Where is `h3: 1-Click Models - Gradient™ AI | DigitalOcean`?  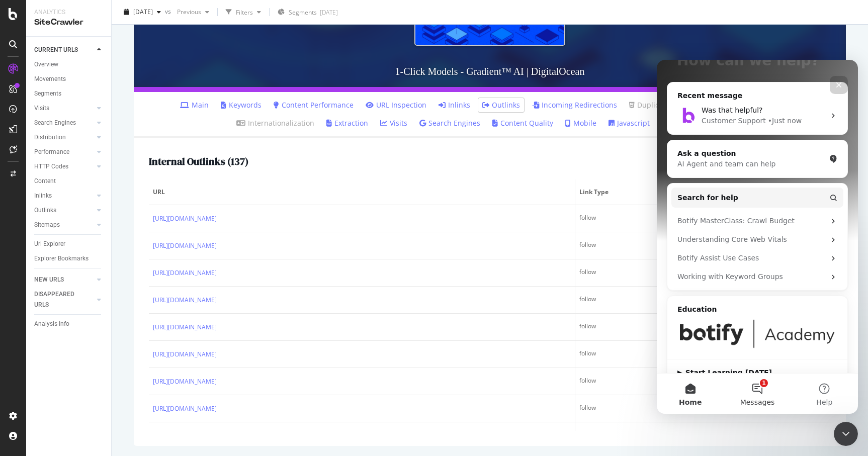 h3: 1-Click Models - Gradient™ AI | DigitalOcean is located at coordinates (489, 72).